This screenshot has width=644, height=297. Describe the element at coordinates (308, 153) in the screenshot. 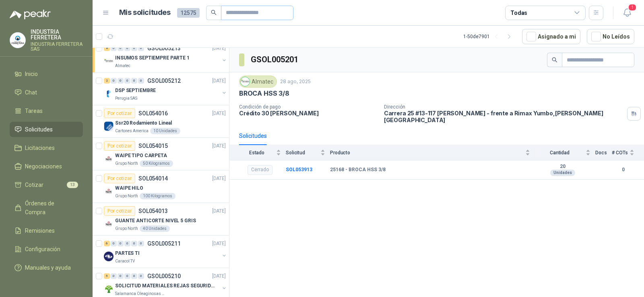

I see `th: Solicitud` at that location.